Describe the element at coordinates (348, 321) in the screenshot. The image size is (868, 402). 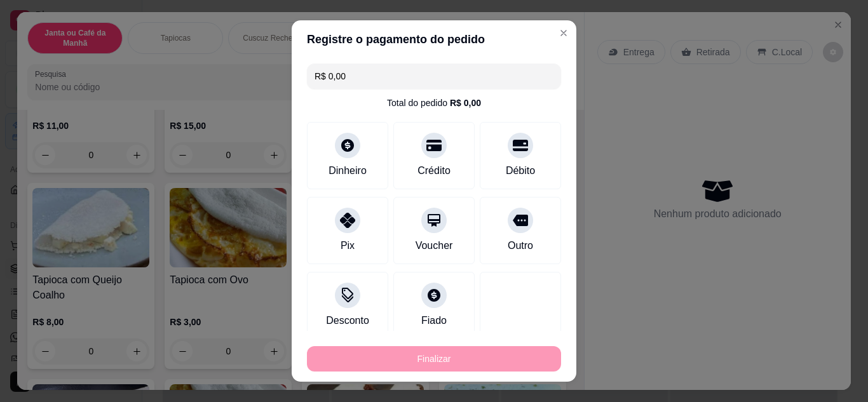
I see `div: Desconto` at that location.